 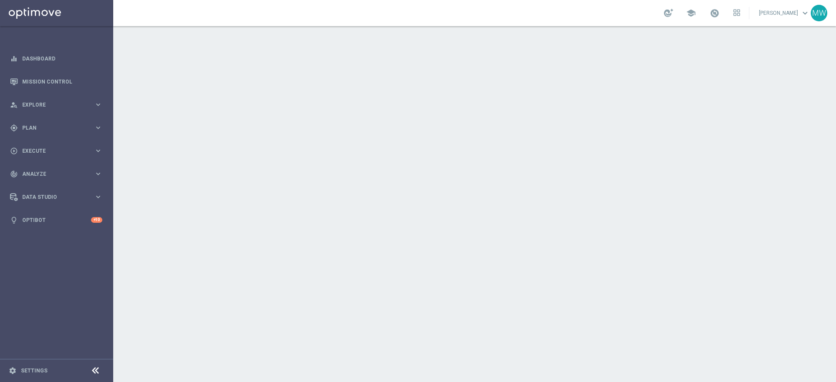 I want to click on div: equalizer Dashboard, so click(x=56, y=59).